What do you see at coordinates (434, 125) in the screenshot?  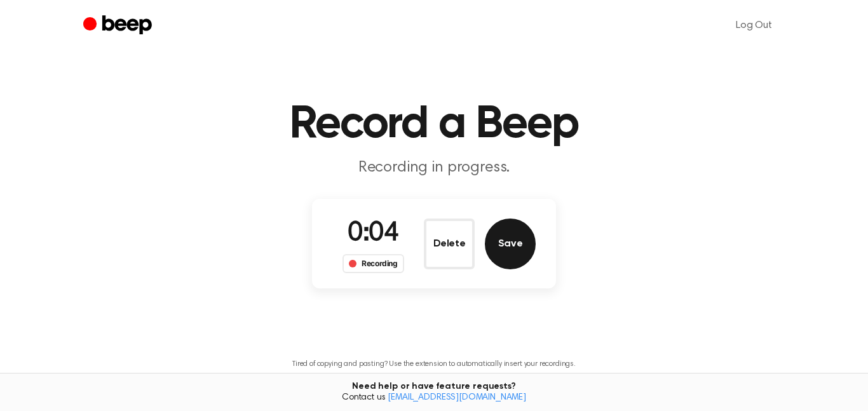 I see `h1: Record a Beep` at bounding box center [434, 125].